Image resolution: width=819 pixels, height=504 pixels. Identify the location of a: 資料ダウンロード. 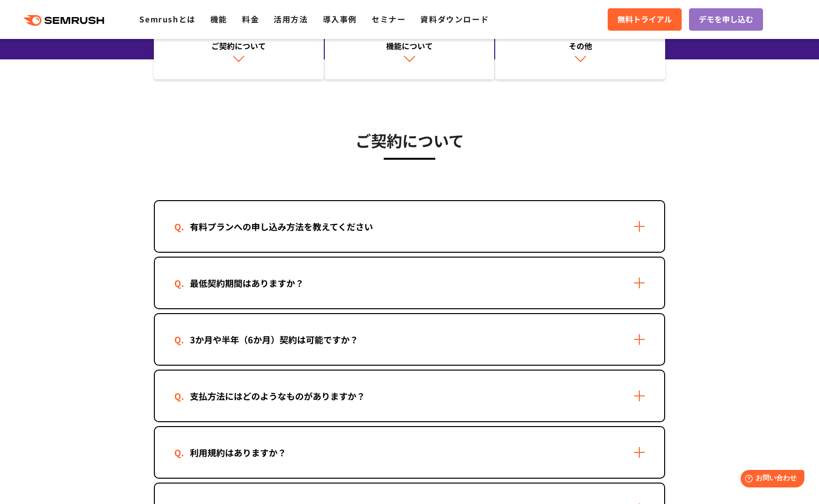
(454, 19).